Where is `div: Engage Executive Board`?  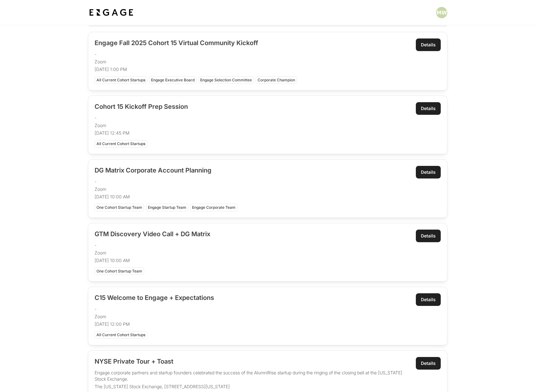 div: Engage Executive Board is located at coordinates (173, 80).